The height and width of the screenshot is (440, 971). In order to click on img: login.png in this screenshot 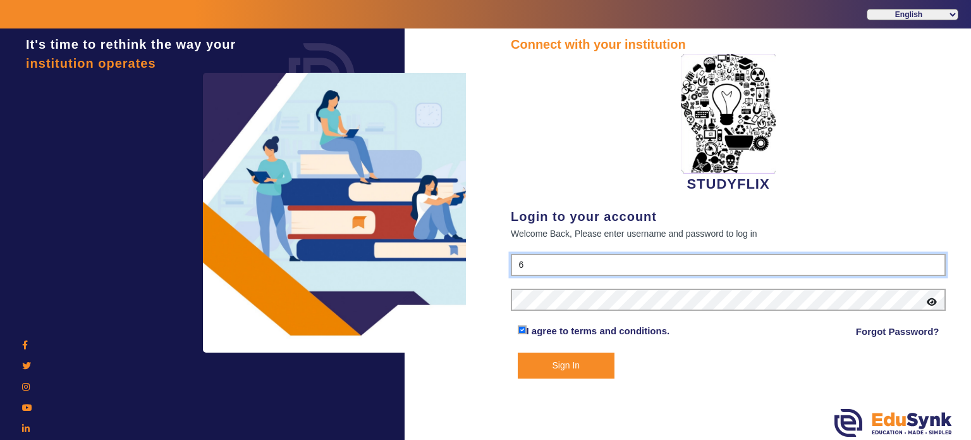, I will do `click(322, 76)`.